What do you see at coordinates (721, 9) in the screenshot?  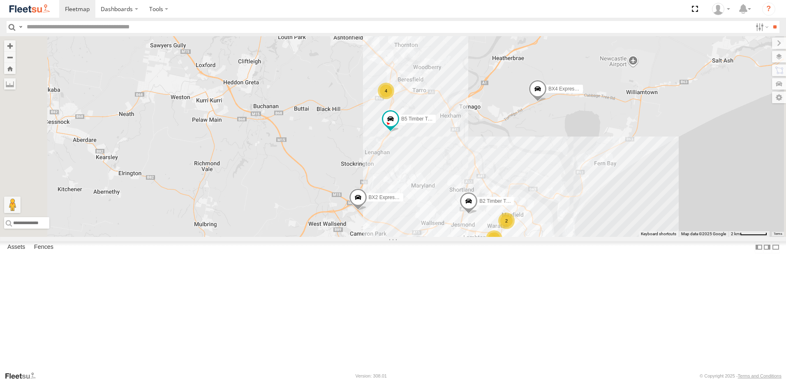 I see `div: Matt Curtis` at bounding box center [721, 9].